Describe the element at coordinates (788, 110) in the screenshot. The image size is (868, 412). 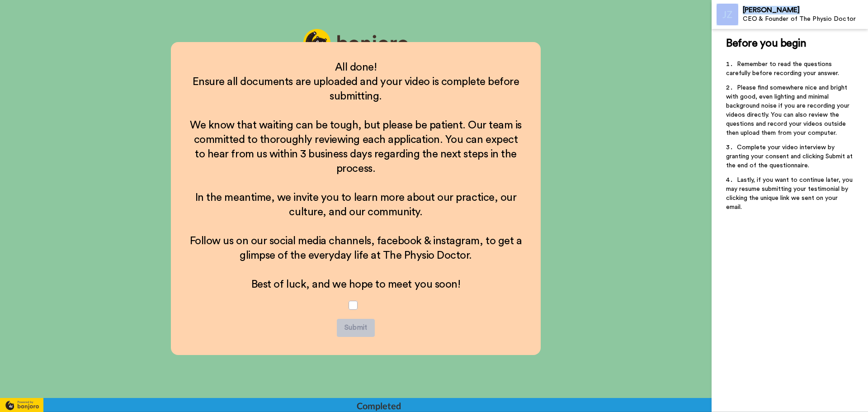
I see `span: Please find somewhere nice and bright with good, even lighting and minimal background noise if yo...` at that location.